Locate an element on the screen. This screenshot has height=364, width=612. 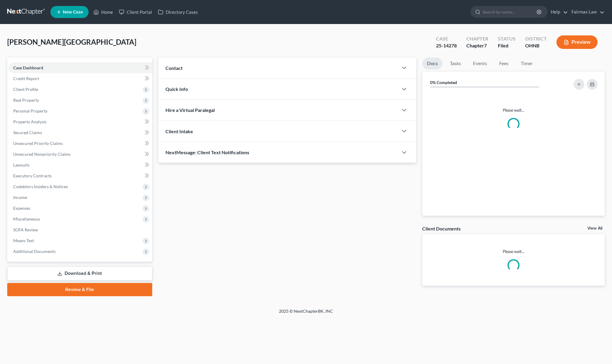
a: Credit Report is located at coordinates (80, 79).